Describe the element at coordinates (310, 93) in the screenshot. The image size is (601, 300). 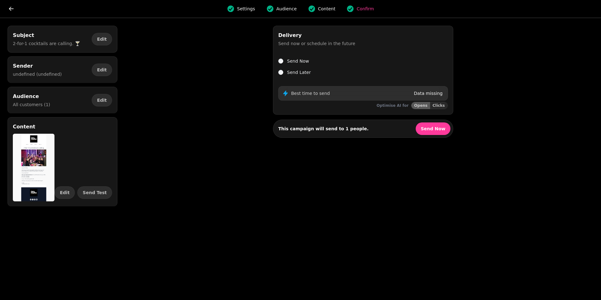
I see `p: Best time to send` at that location.